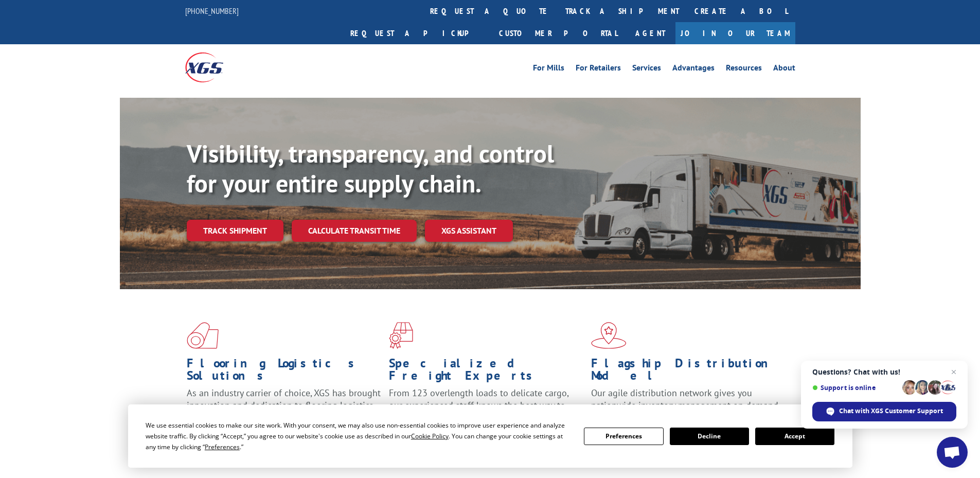 This screenshot has height=478, width=980. I want to click on a: Track shipment, so click(235, 231).